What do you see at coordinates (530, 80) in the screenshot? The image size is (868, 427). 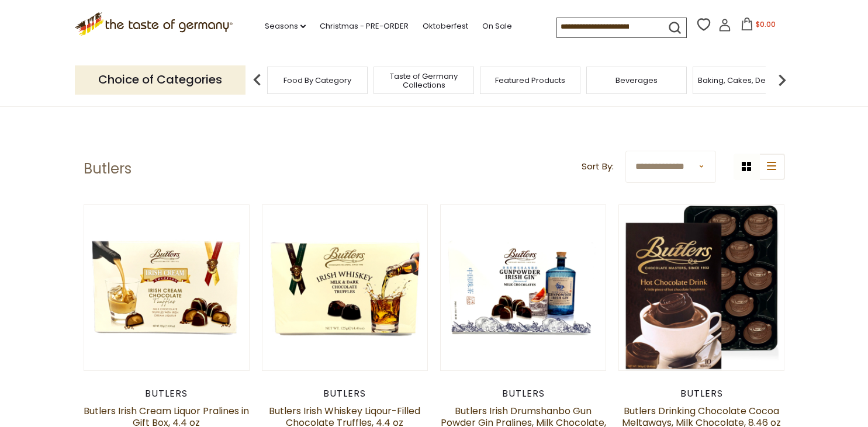 I see `a: Featured Products` at bounding box center [530, 80].